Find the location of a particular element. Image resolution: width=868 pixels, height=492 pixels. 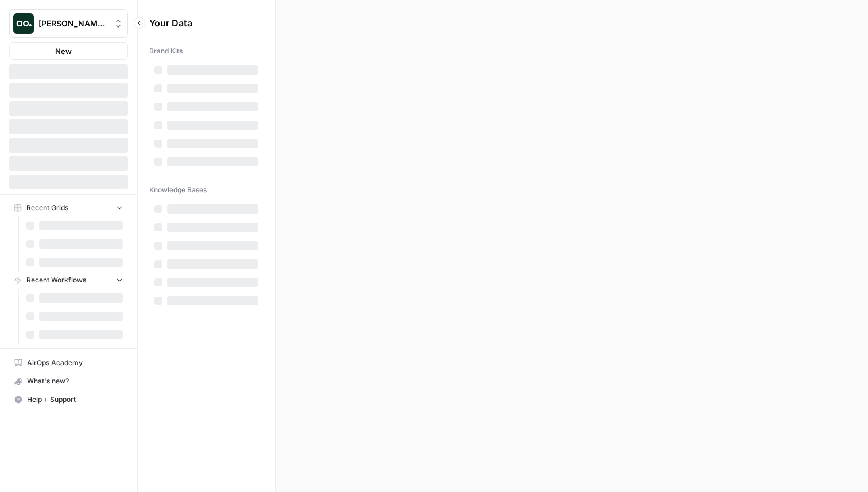

span: Help + Support is located at coordinates (75, 400).